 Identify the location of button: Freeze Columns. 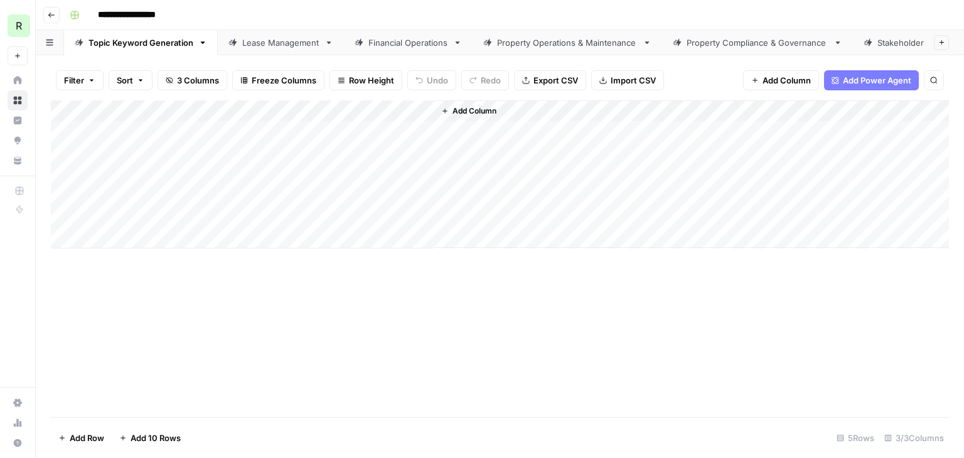
(278, 80).